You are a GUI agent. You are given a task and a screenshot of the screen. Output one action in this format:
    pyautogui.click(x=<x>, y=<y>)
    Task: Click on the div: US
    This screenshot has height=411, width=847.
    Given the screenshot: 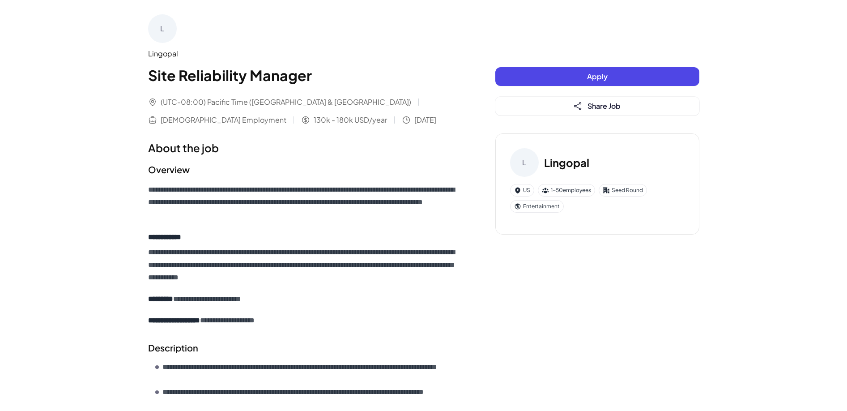 What is the action you would take?
    pyautogui.click(x=522, y=190)
    